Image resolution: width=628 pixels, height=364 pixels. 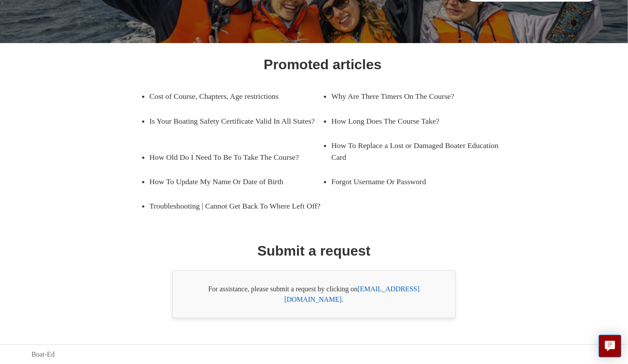 I want to click on a: Why Are There Timers On The Course?, so click(x=411, y=96).